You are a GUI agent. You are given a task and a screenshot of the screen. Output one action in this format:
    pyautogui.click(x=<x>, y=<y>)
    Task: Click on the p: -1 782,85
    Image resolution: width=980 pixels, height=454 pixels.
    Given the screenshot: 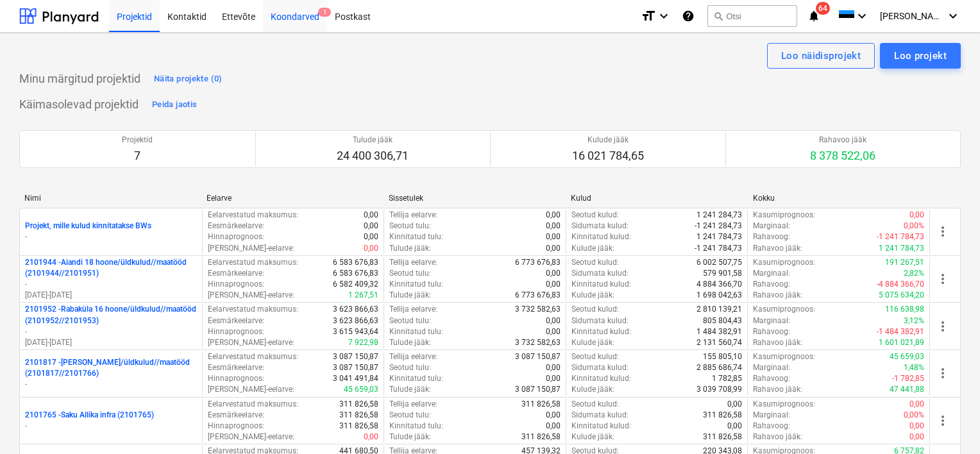 What is the action you would take?
    pyautogui.click(x=908, y=378)
    